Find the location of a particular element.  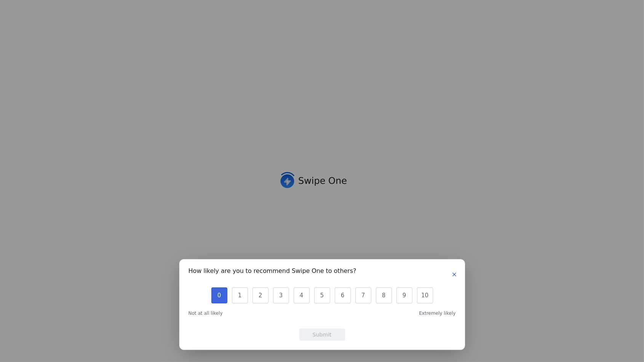

button: 8 is located at coordinates (384, 295).